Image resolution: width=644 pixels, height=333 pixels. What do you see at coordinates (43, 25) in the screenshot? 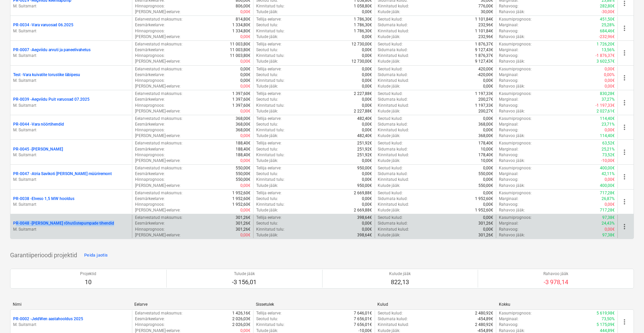
I see `p: PR-0034 - Vara varuosad 06.2025` at bounding box center [43, 25].